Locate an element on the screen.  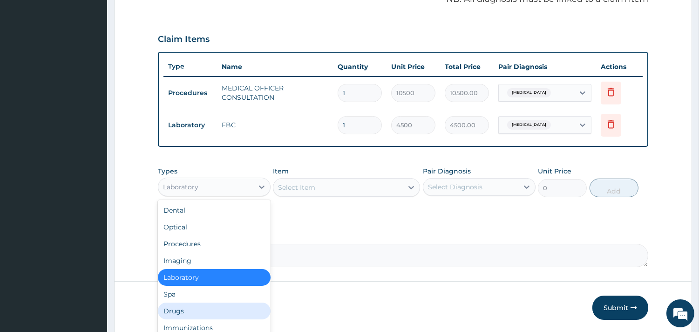
label: Types is located at coordinates (168, 171).